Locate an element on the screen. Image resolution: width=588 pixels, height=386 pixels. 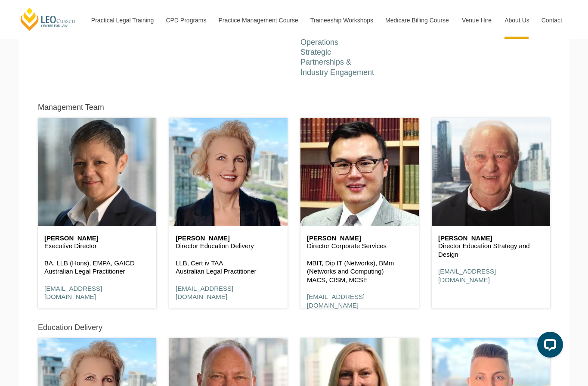
p: BA, LLB (Hons), EMPA, GAICD Australian Legal Practitioner is located at coordinates (97, 267).